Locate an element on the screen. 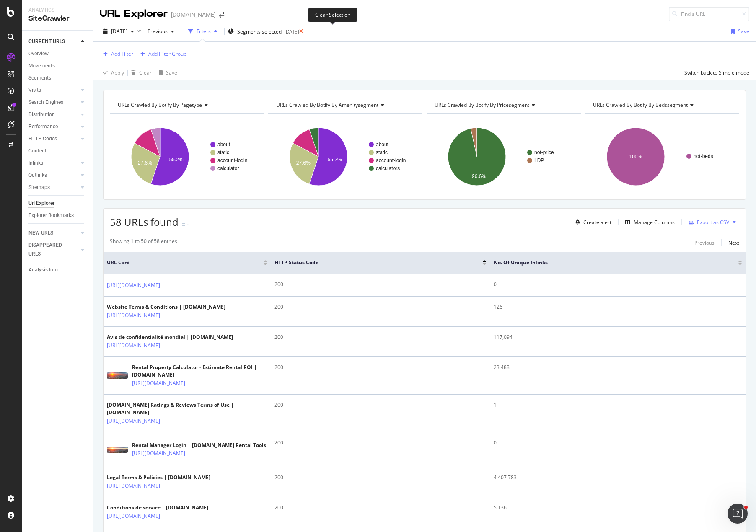 This screenshot has width=756, height=532. a: Sitemaps is located at coordinates (53, 187).